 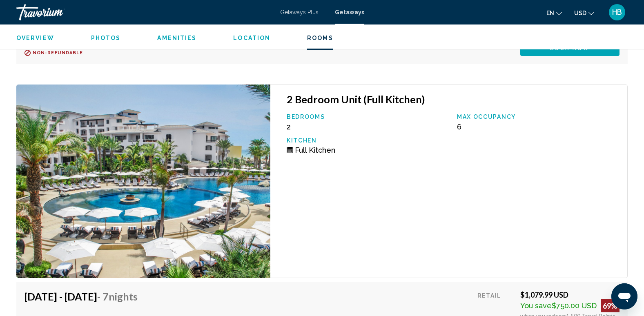 What do you see at coordinates (535, 305) in the screenshot?
I see `span: You save` at bounding box center [535, 305].